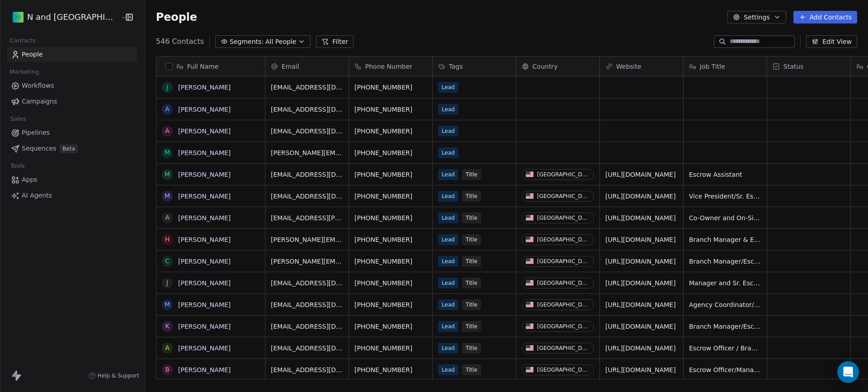 The width and height of the screenshot is (868, 392). What do you see at coordinates (167, 217) in the screenshot?
I see `div: A` at bounding box center [167, 217].